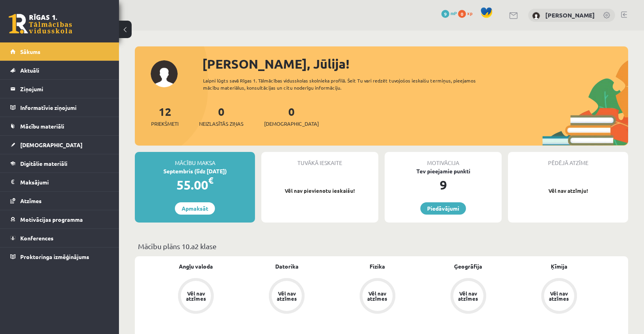 This screenshot has height=334, width=644. Describe the element at coordinates (55, 257) in the screenshot. I see `span: Proktoringa izmēģinājums` at that location.